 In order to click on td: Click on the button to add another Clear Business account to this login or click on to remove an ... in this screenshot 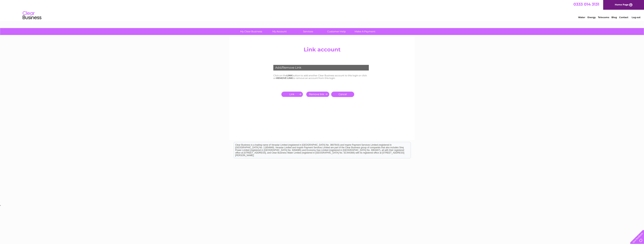, I will do `click(322, 77)`.